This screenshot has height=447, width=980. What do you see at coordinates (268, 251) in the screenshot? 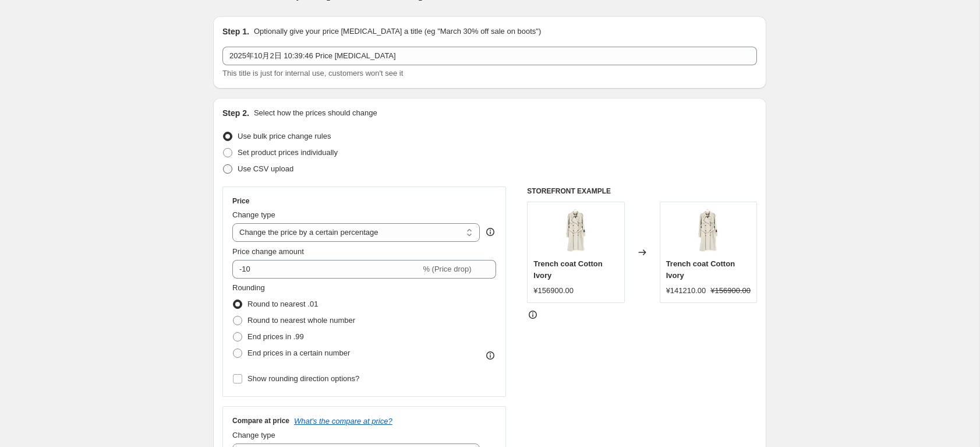
I see `span: Price change amount` at bounding box center [268, 251].